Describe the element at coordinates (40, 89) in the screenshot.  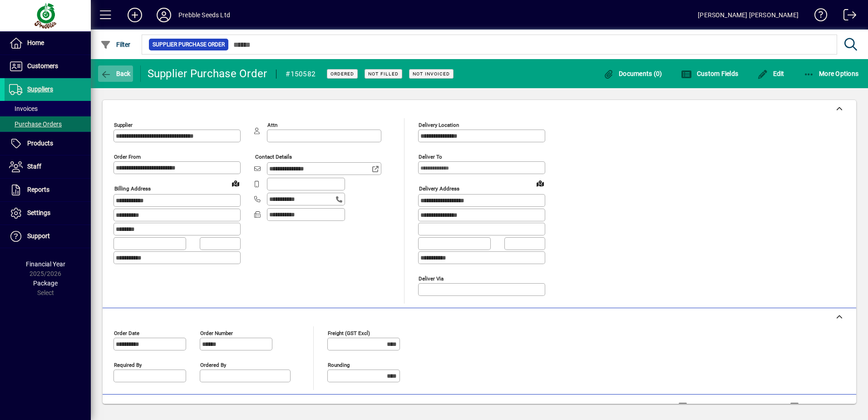
I see `span: Suppliers` at that location.